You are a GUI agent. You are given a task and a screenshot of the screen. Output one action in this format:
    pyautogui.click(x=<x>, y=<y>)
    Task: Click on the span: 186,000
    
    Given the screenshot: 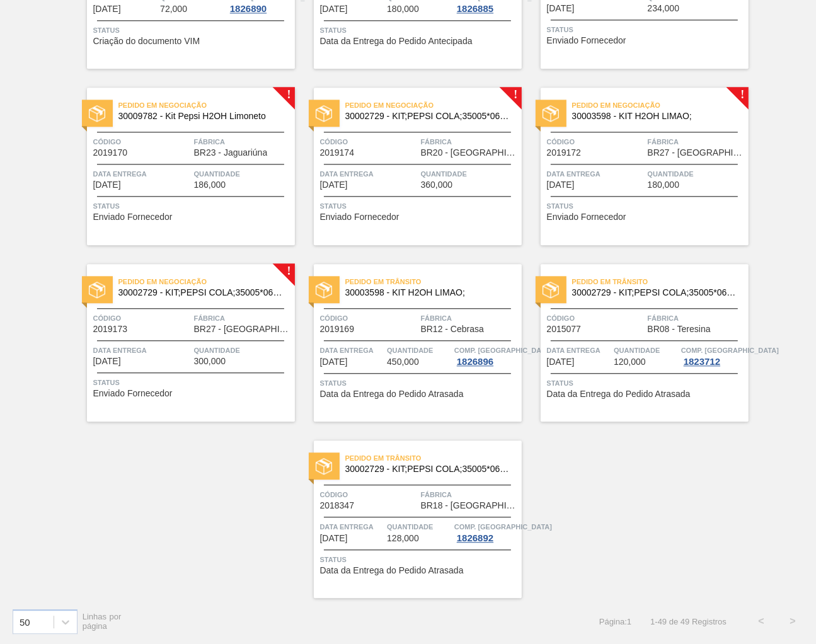 What is the action you would take?
    pyautogui.click(x=210, y=185)
    